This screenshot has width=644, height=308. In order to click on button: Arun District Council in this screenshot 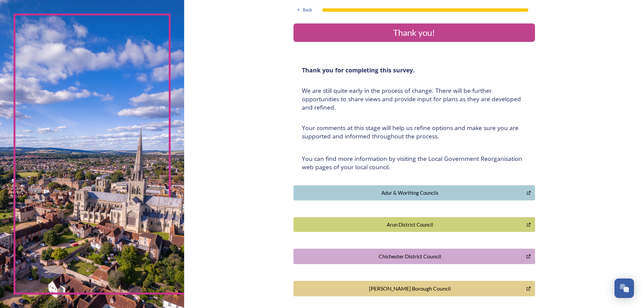, I will do `click(414, 225)`.